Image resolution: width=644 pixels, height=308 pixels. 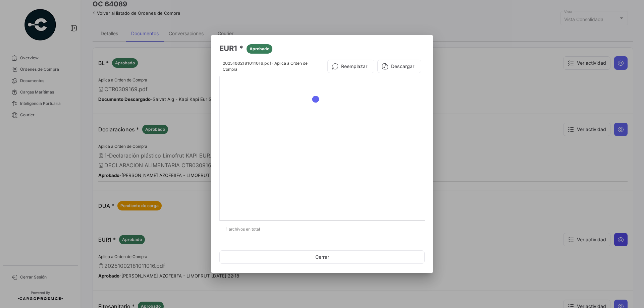 What do you see at coordinates (322, 48) in the screenshot?
I see `h3: EUR1 *` at bounding box center [322, 48].